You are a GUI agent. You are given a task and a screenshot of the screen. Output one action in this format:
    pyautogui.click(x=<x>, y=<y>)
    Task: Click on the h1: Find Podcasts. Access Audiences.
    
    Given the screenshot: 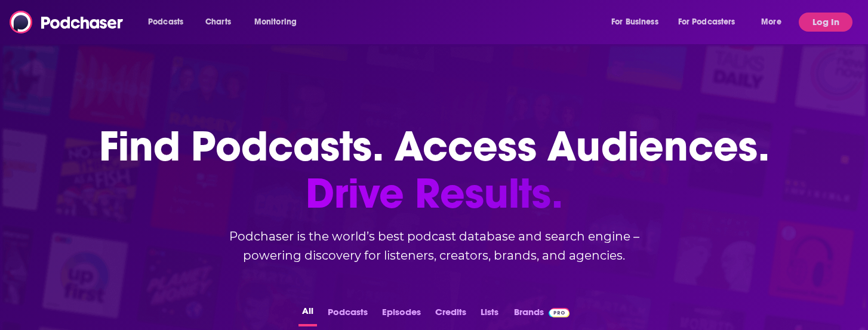 What is the action you would take?
    pyautogui.click(x=434, y=170)
    